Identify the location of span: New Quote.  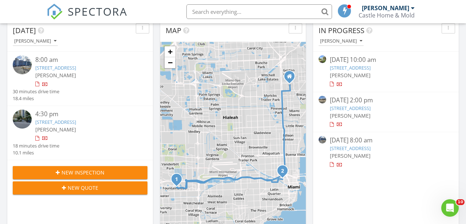
(83, 188).